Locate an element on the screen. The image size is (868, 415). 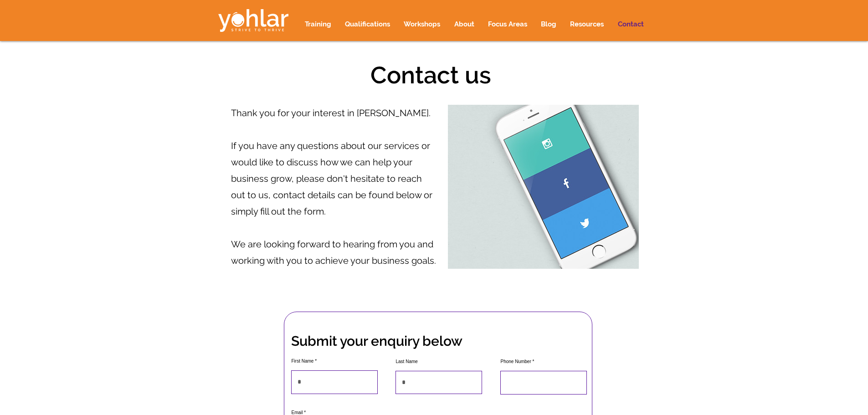
a: Contact is located at coordinates (630, 24).